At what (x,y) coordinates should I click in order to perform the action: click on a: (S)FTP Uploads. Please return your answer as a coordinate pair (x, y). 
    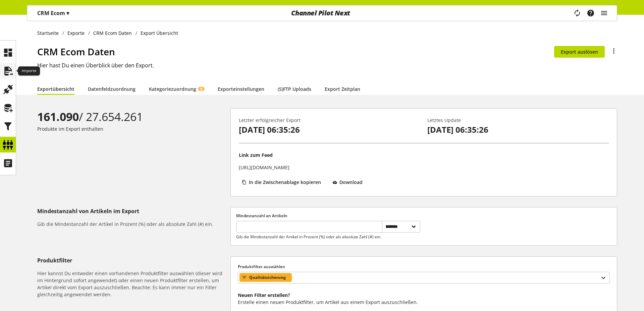
    Looking at the image, I should click on (294, 89).